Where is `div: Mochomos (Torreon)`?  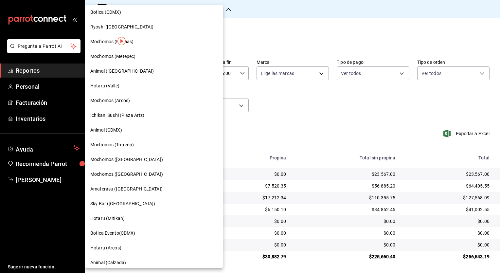
div: Mochomos (Torreon) is located at coordinates (154, 145).